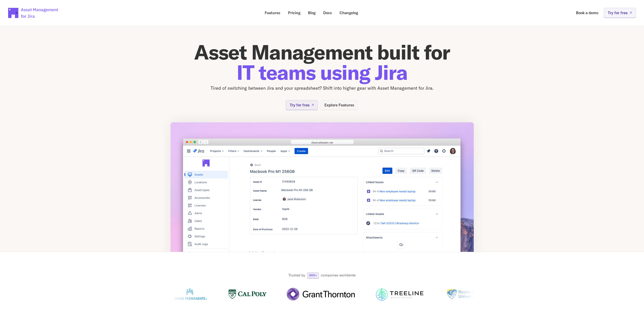 This screenshot has width=644, height=322. I want to click on p: Docs, so click(328, 13).